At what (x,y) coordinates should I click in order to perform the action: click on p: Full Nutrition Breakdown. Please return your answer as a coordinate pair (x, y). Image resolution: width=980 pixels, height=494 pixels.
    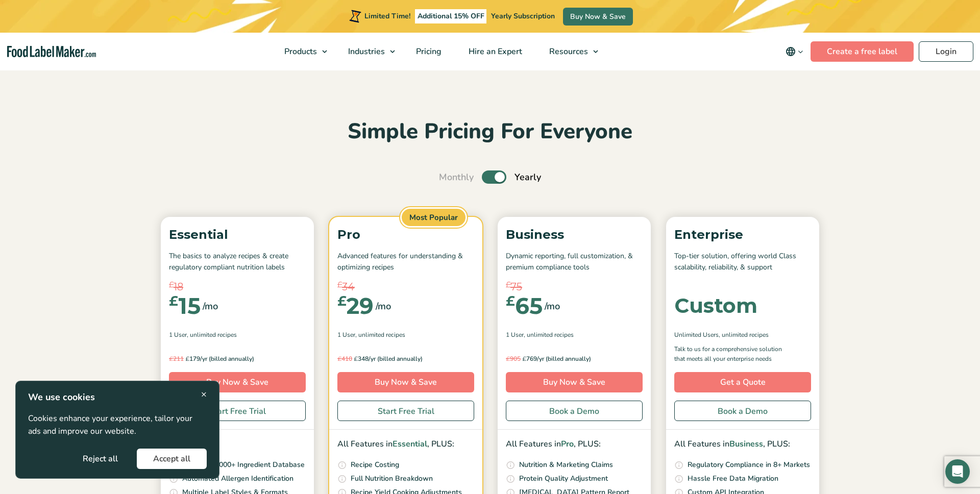
    Looking at the image, I should click on (391, 479).